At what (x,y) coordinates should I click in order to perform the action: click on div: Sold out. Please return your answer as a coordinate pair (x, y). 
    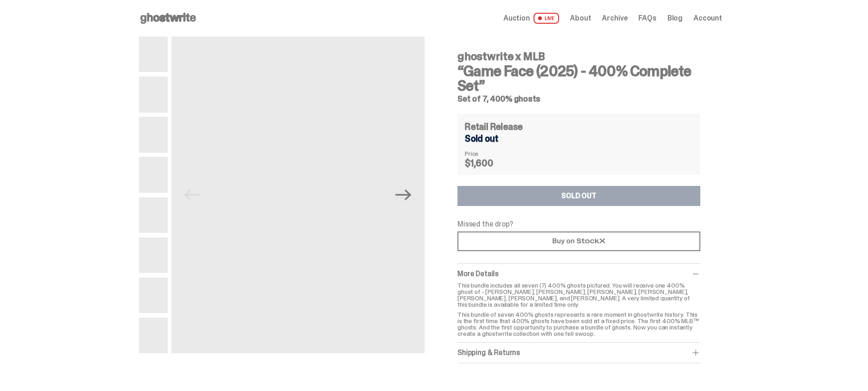
    Looking at the image, I should click on (578, 139).